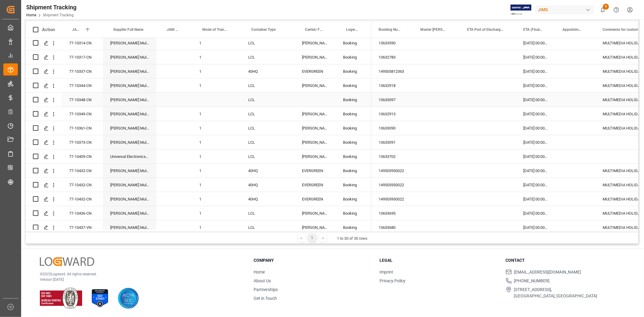 This screenshot has width=644, height=317. Describe the element at coordinates (616, 10) in the screenshot. I see `button: Help Center` at that location.